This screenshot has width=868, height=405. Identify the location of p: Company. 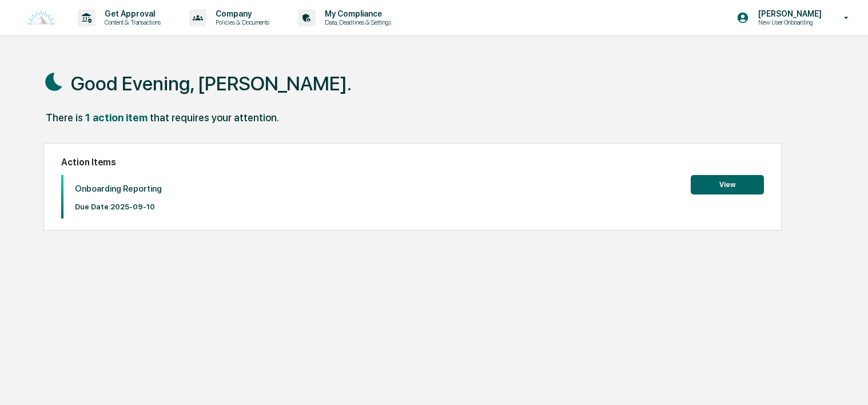
(241, 13).